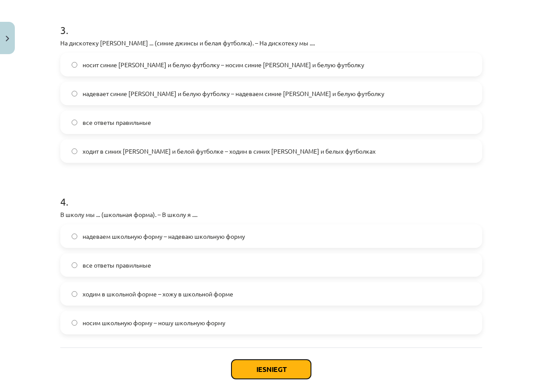 The height and width of the screenshot is (392, 542). I want to click on button: Iesniegt, so click(271, 369).